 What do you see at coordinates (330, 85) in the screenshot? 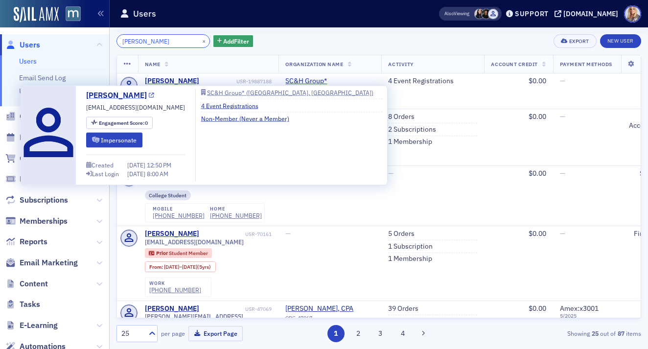
I see `span: SC&H Group* (Sparks Glencoe, MD)` at bounding box center [330, 85].